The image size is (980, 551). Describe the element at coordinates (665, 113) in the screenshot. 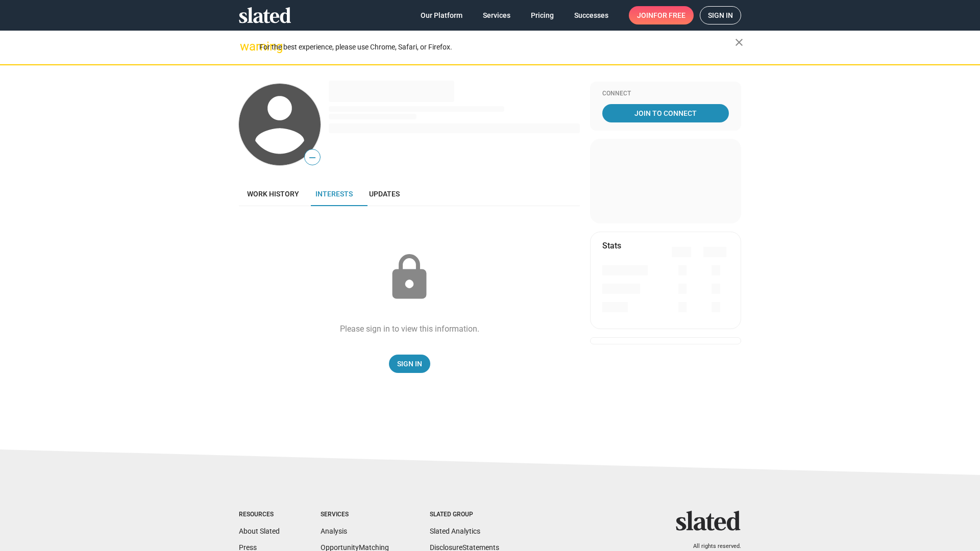

I see `span: Join To Connect` at that location.